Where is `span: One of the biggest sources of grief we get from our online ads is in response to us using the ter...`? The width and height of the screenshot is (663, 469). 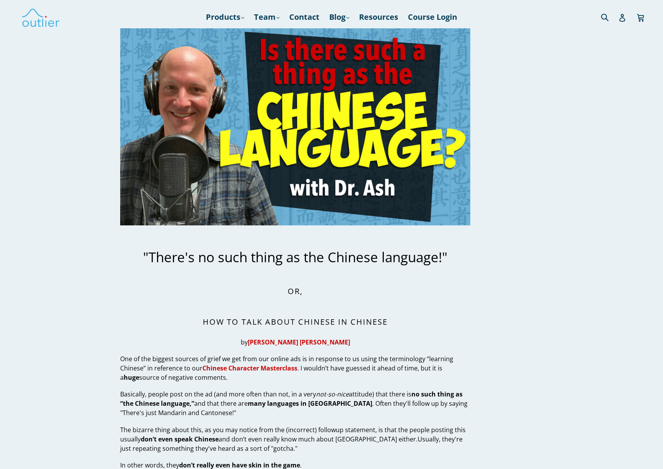 span: One of the biggest sources of grief we get from our online ads is in response to us using the ter... is located at coordinates (287, 363).